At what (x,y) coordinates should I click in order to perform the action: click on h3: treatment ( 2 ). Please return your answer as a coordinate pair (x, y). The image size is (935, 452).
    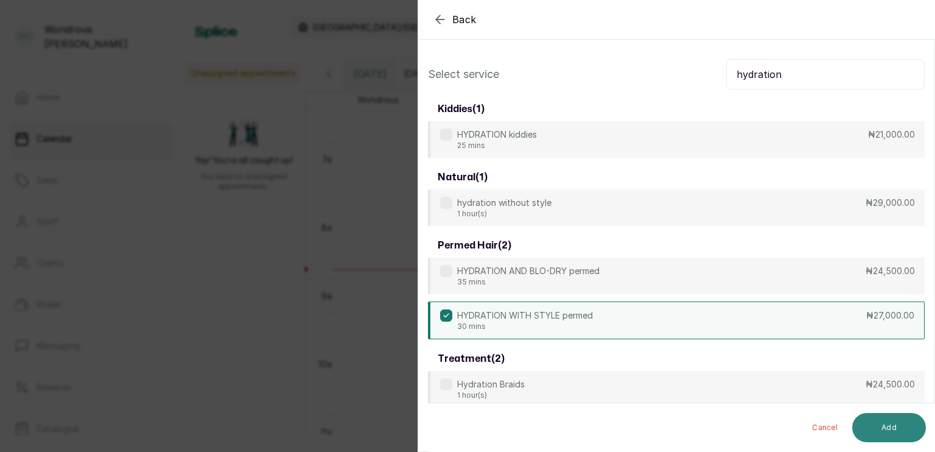
    Looking at the image, I should click on (471, 359).